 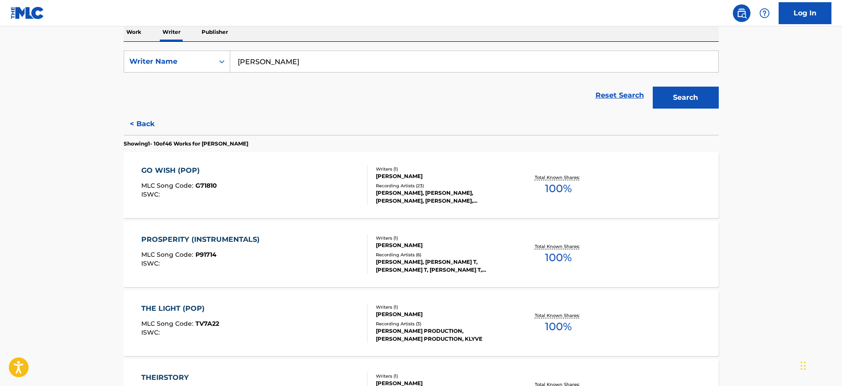 What do you see at coordinates (805, 13) in the screenshot?
I see `a: Log In` at bounding box center [805, 13].